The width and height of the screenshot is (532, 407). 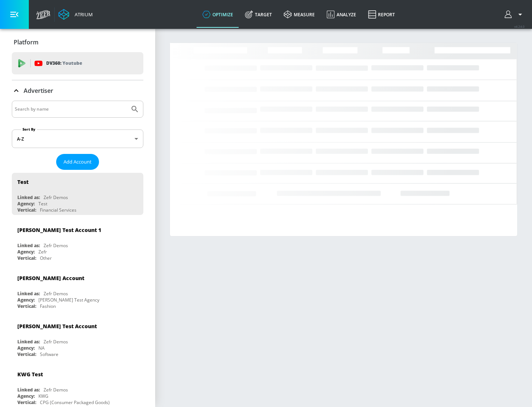 I want to click on a: Target, so click(x=258, y=15).